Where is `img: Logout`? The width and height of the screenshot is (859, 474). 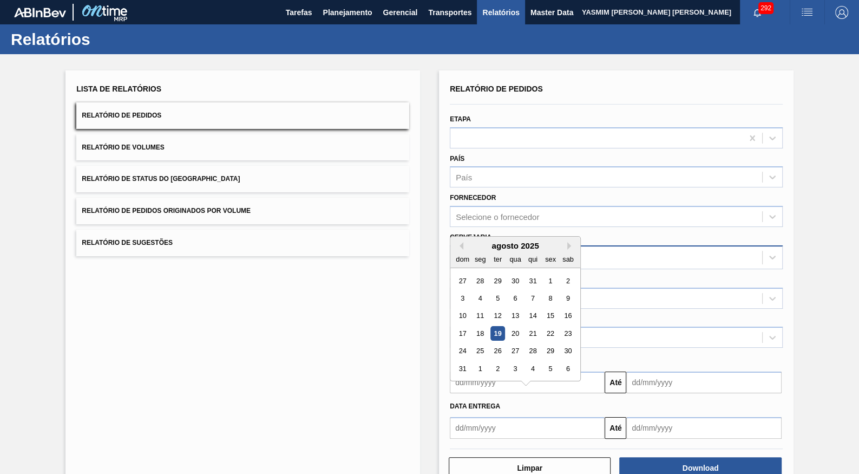 img: Logout is located at coordinates (842, 12).